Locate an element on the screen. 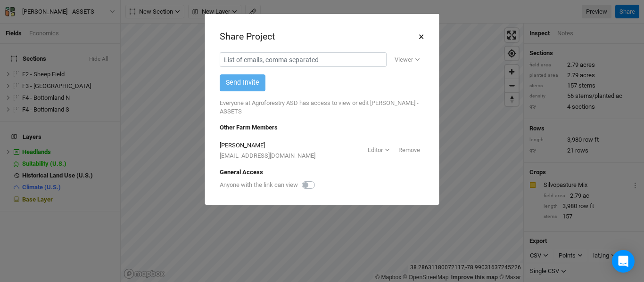 This screenshot has width=644, height=282. button: Send Invite is located at coordinates (242, 82).